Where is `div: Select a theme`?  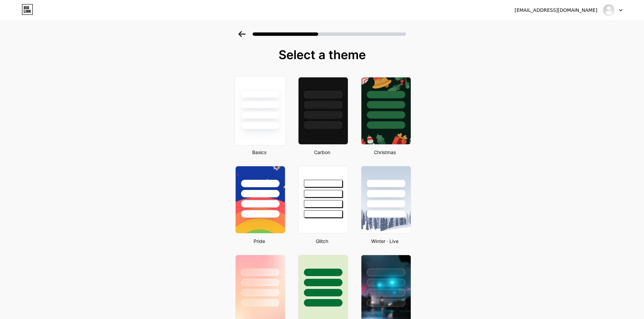 div: Select a theme is located at coordinates (322, 55).